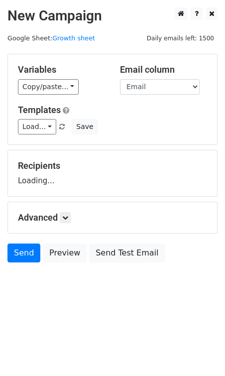  Describe the element at coordinates (113, 16) in the screenshot. I see `h2: New Campaign` at that location.